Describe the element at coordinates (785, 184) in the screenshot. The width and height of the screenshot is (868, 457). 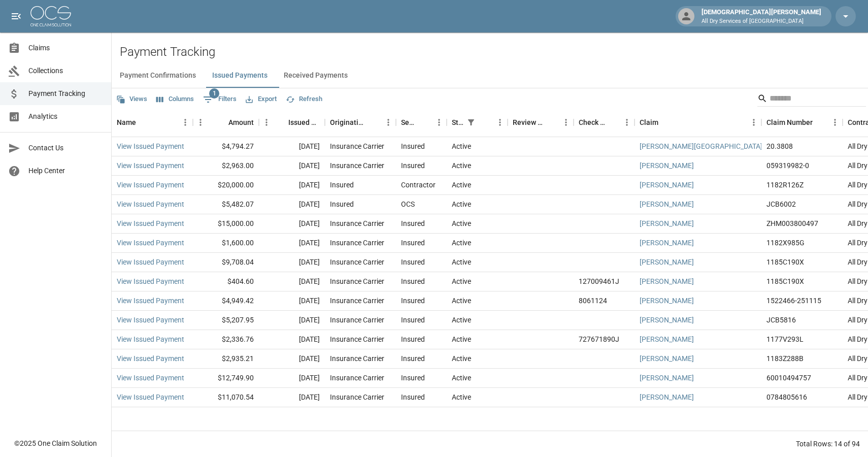
I see `div: 1182R126Z` at that location.